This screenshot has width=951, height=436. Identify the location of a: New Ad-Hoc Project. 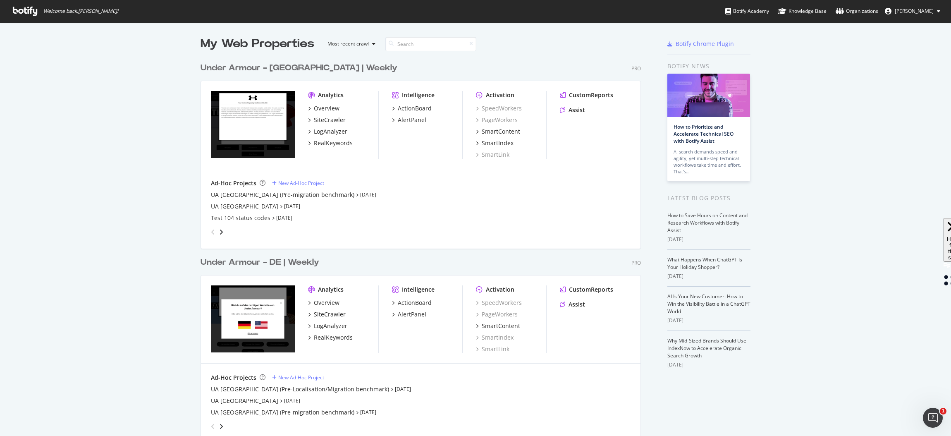
(298, 377).